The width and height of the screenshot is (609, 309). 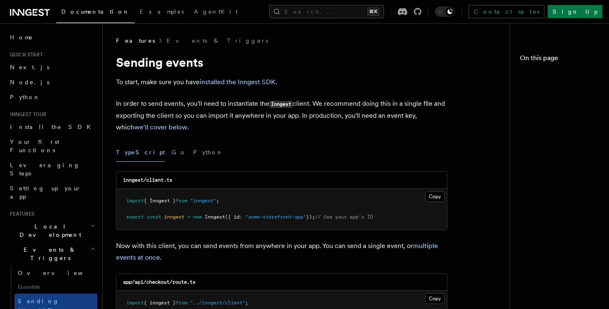 I want to click on span: inngest, so click(x=174, y=217).